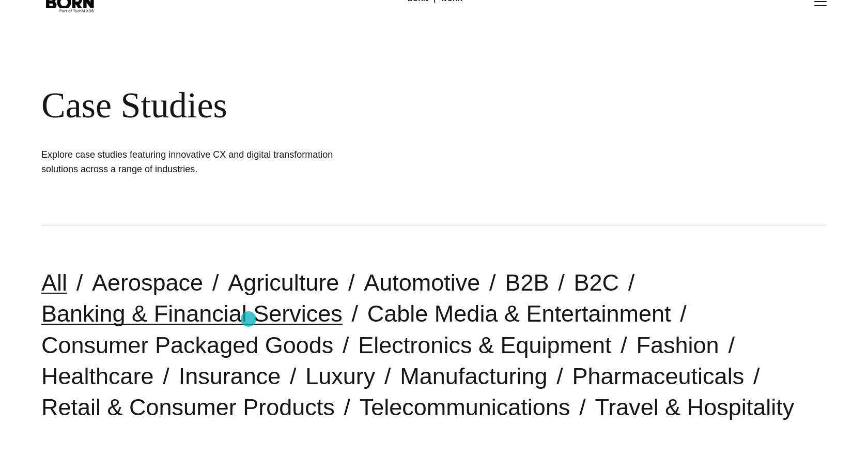 Image resolution: width=868 pixels, height=454 pixels. I want to click on a: B2B, so click(527, 282).